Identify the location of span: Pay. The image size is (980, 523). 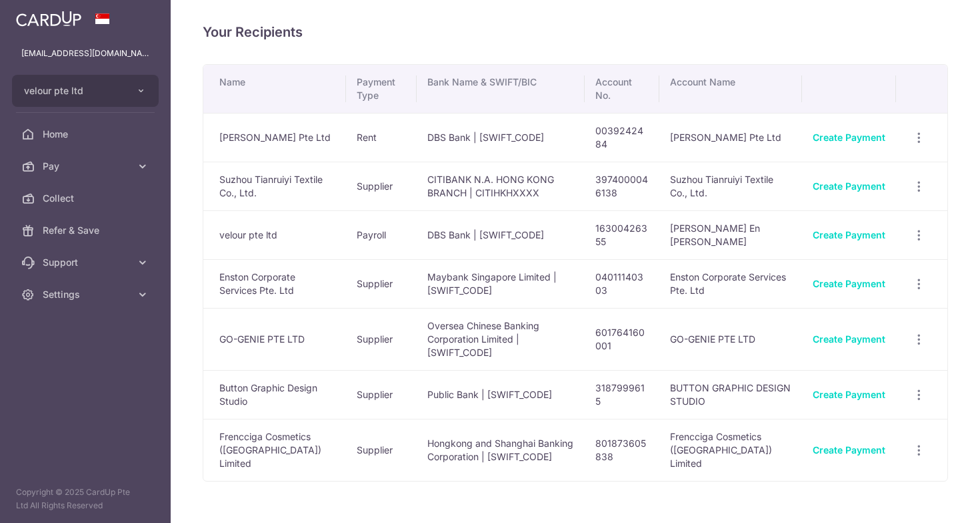
(86, 166).